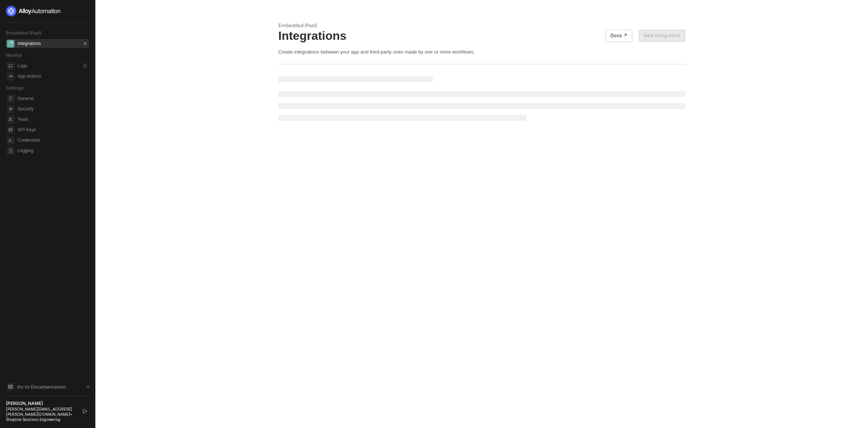  Describe the element at coordinates (662, 36) in the screenshot. I see `button: New Integration` at that location.